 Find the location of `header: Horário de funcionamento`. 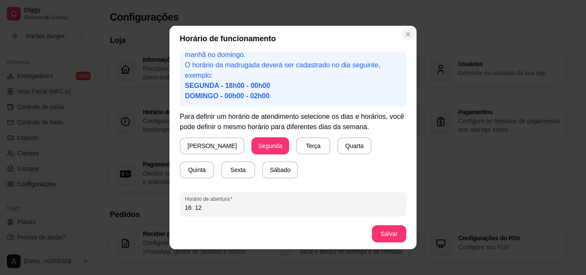

header: Horário de funcionamento is located at coordinates (293, 39).